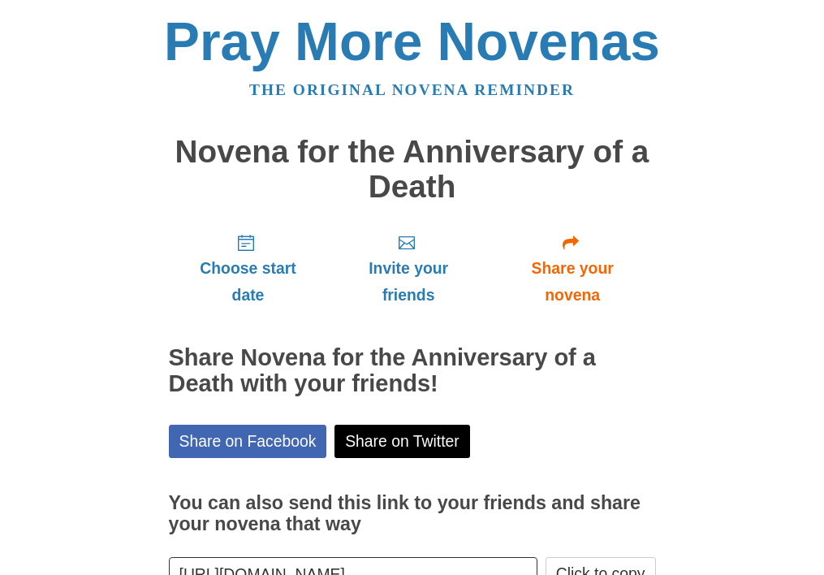 This screenshot has width=824, height=575. What do you see at coordinates (412, 169) in the screenshot?
I see `h1: Novena for the Anniversary of a Death` at bounding box center [412, 169].